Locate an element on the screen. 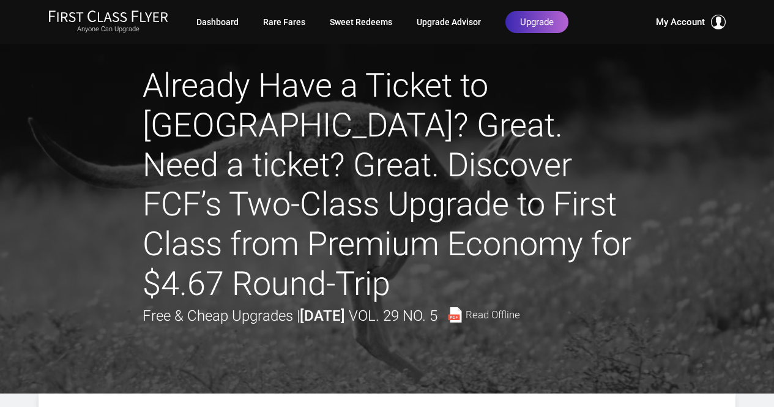 The width and height of the screenshot is (774, 407). a: Sweet Redeems is located at coordinates (361, 22).